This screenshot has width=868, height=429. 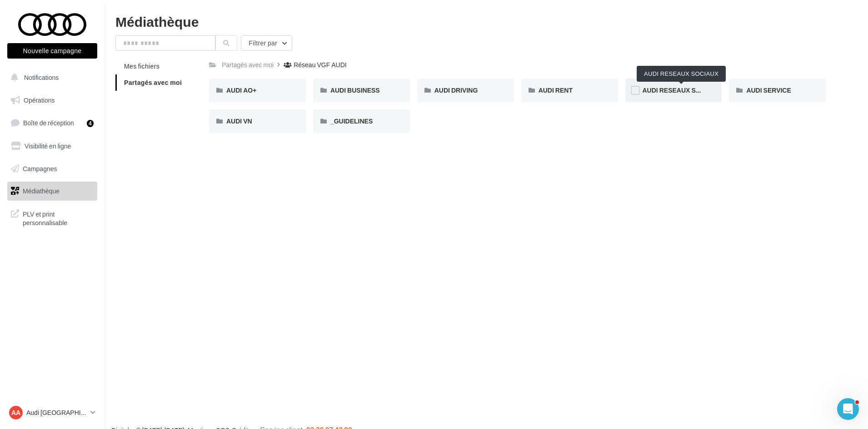 What do you see at coordinates (242, 90) in the screenshot?
I see `span: AUDI AO+` at bounding box center [242, 90].